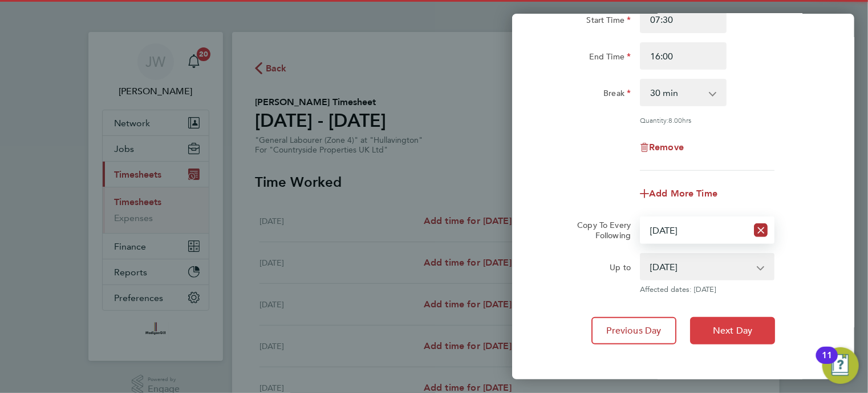  I want to click on button: Next Day, so click(732, 331).